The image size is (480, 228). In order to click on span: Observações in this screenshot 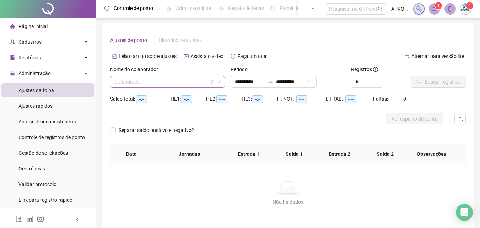, I will do `click(431, 154)`.